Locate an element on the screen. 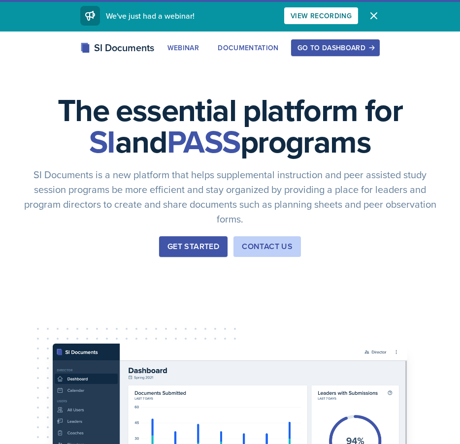  button: Documentation is located at coordinates (248, 48).